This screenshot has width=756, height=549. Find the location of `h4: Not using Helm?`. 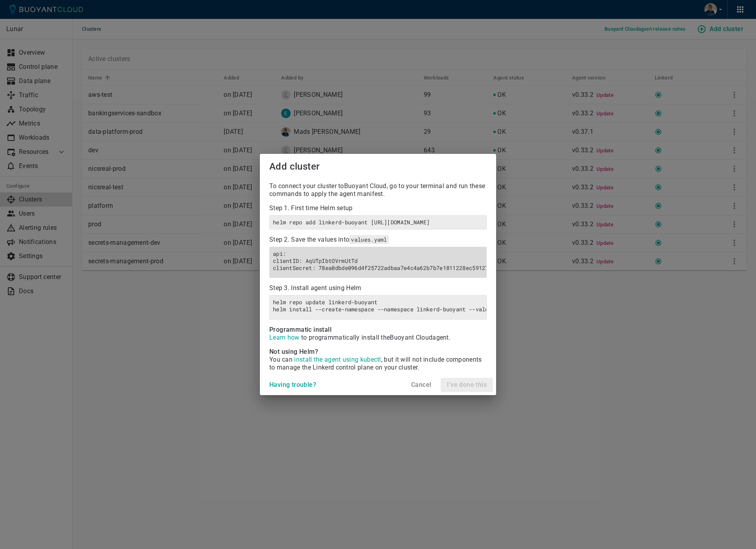

h4: Not using Helm? is located at coordinates (378, 350).